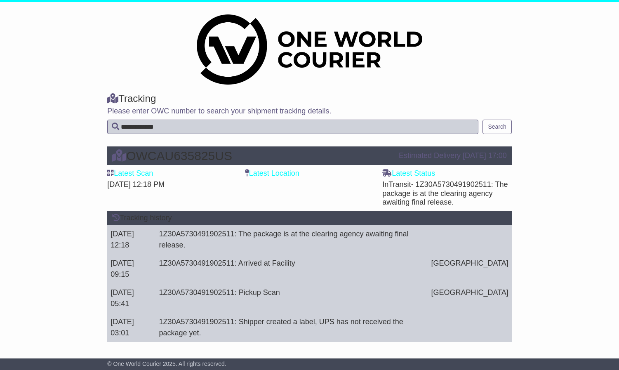 The height and width of the screenshot is (370, 619). I want to click on label: Latest Scan, so click(130, 173).